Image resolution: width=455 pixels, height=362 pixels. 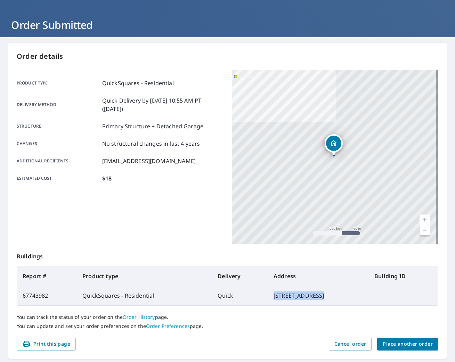 I want to click on span: Place another order, so click(x=408, y=344).